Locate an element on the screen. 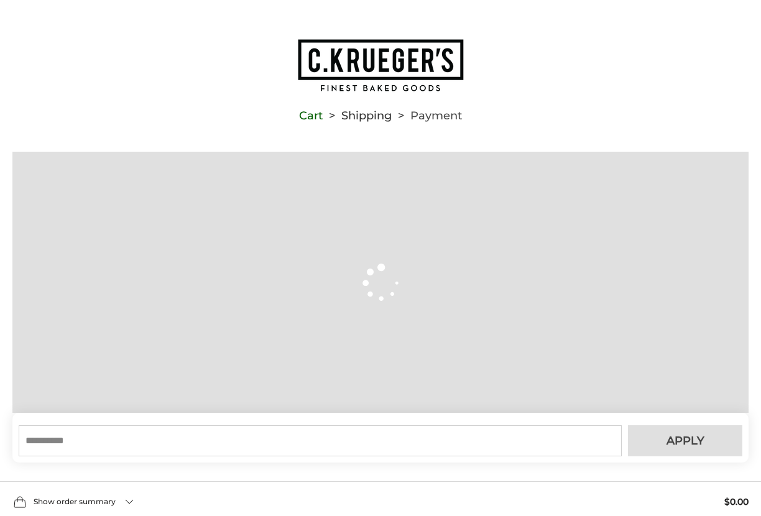  li: Shipping is located at coordinates (357, 116).